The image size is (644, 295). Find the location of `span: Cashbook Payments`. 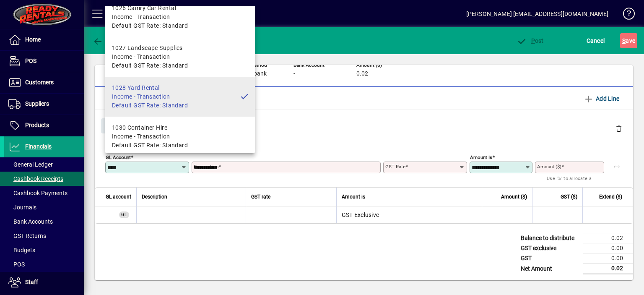

span: Cashbook Payments is located at coordinates (38, 193).